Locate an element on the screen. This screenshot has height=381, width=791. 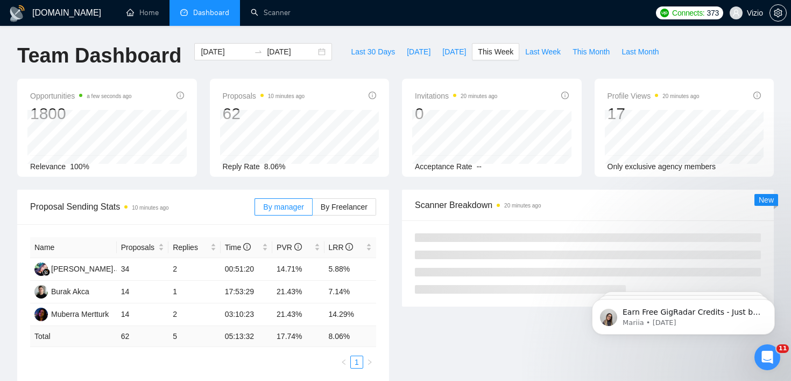
span: This Month is located at coordinates (591, 52).